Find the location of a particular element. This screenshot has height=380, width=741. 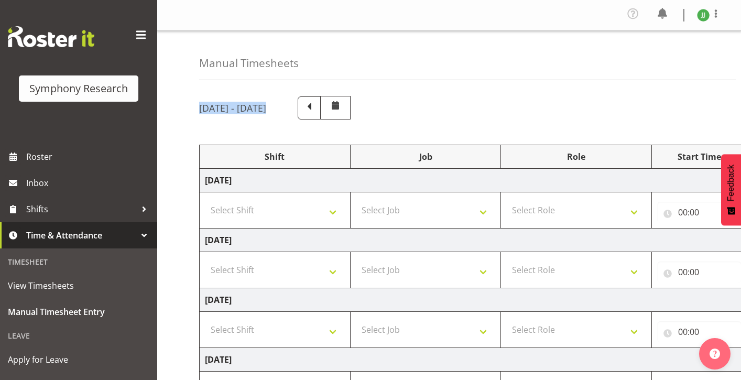

h4: Manual Timesheets is located at coordinates (249, 63).